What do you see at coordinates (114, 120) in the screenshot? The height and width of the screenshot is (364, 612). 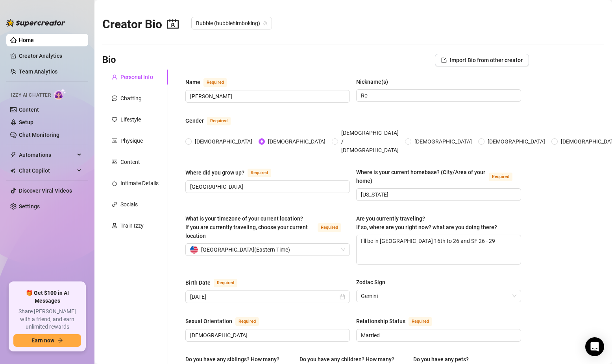 I see `span: heart` at bounding box center [114, 120].